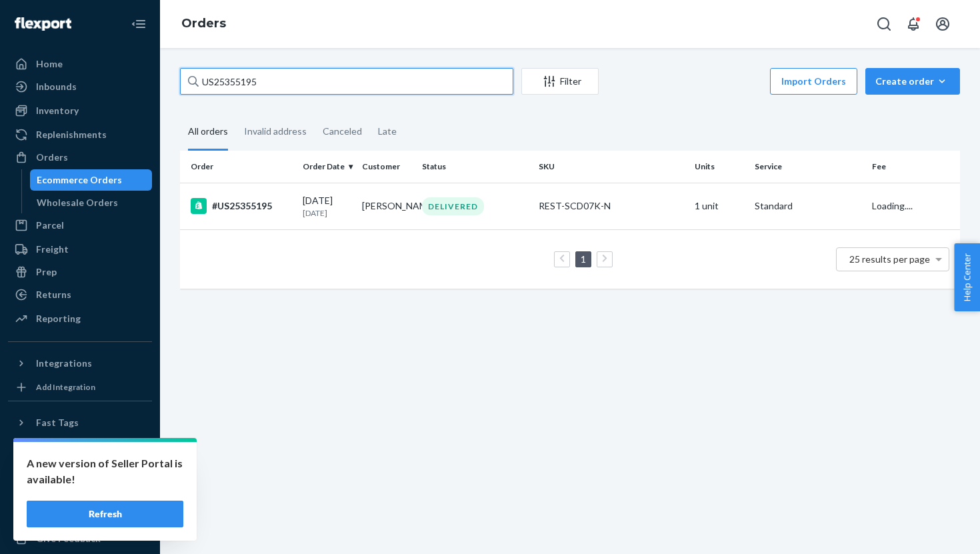  I want to click on button: Open Search Box, so click(884, 24).